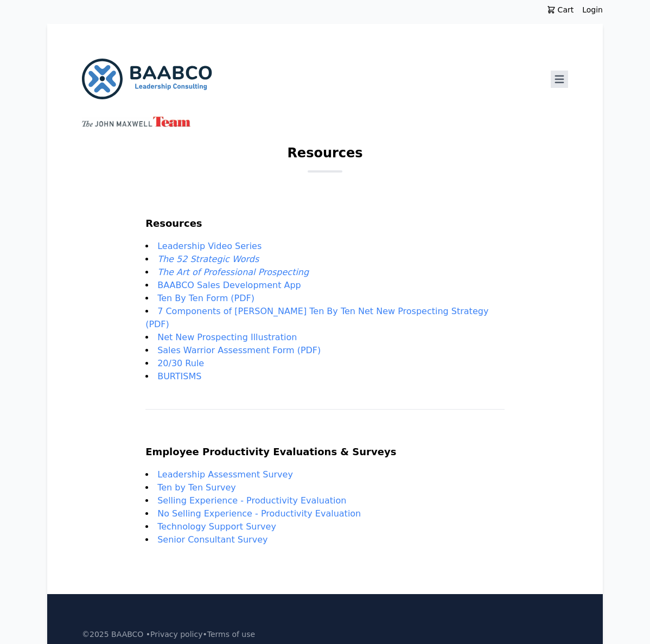  Describe the element at coordinates (208, 259) in the screenshot. I see `a: The 52 Strategic Words` at that location.